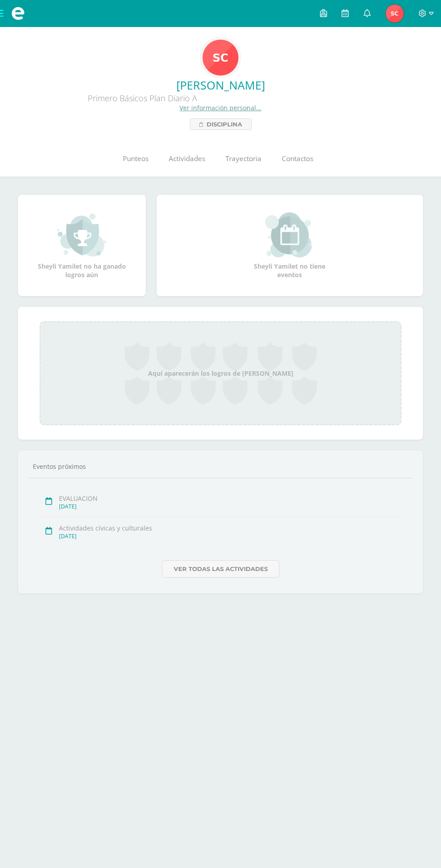  I want to click on a: Disciplina, so click(220, 124).